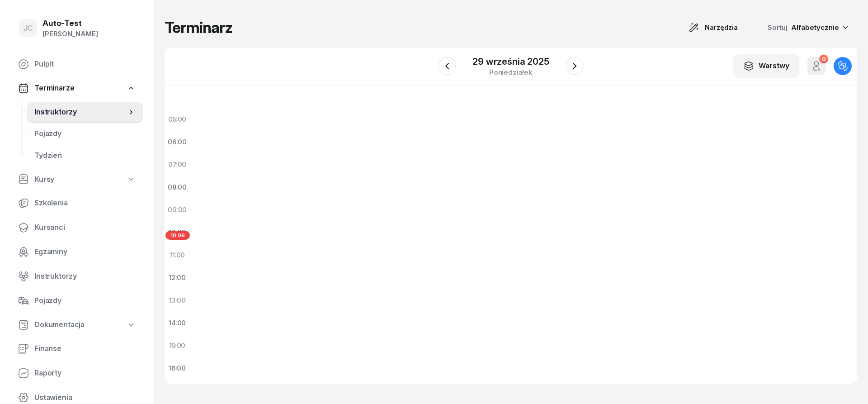  What do you see at coordinates (177, 165) in the screenshot?
I see `div: 07:00` at bounding box center [177, 165].